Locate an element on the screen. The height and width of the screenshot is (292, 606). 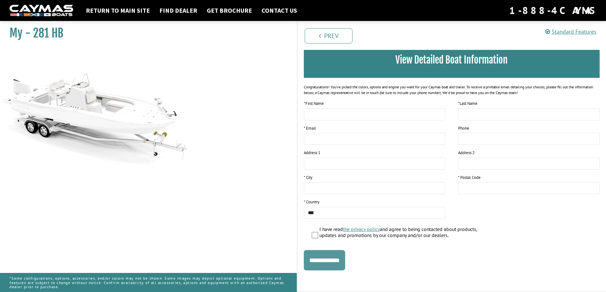
img: white-logo-c9c8dbefe5ff5ceceb0f0178aa75bf4bb51f6bca0971e226c86eb53dfe498488.png is located at coordinates (41, 10).